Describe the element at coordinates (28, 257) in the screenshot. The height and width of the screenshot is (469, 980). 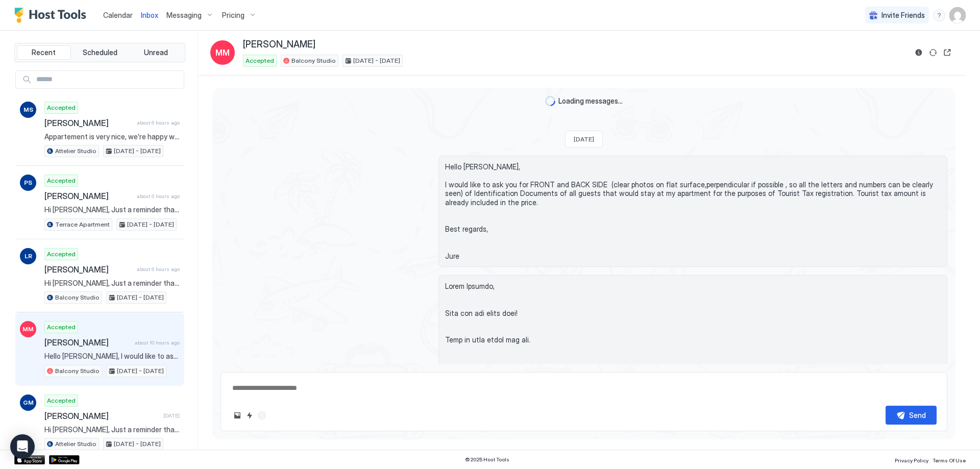
I see `span: LR` at that location.